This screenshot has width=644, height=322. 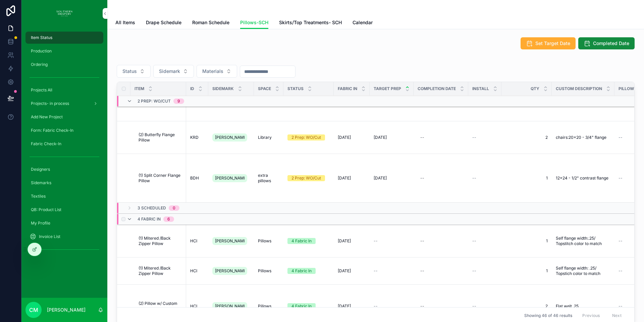 I want to click on a: All Items, so click(x=125, y=23).